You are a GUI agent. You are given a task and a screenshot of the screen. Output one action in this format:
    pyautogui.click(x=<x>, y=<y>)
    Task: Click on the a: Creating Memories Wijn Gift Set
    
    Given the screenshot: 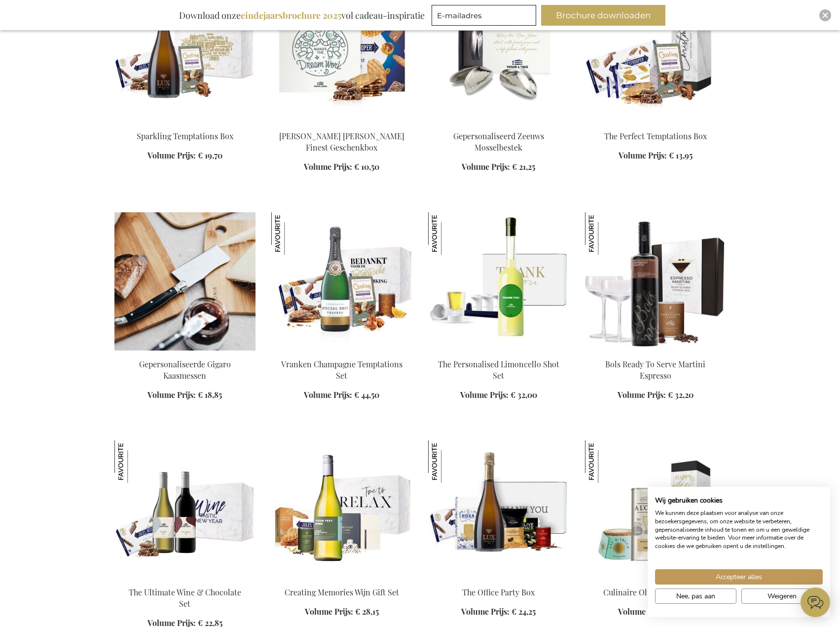 What is the action you would take?
    pyautogui.click(x=342, y=592)
    